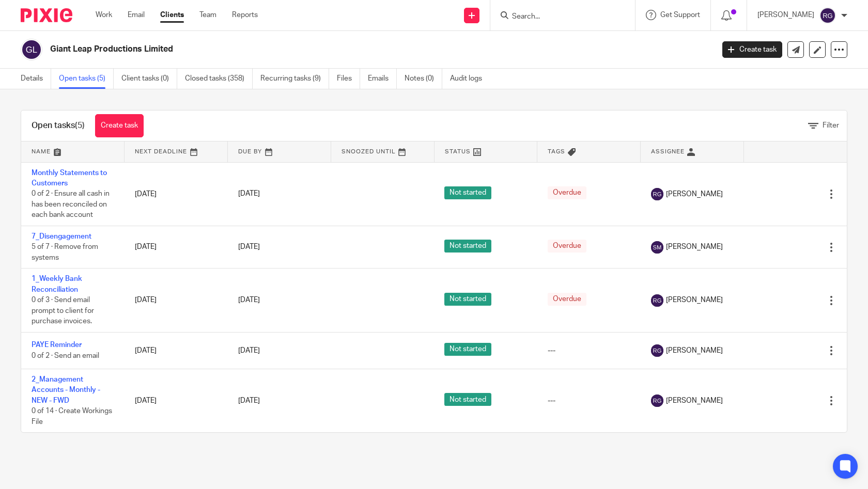  What do you see at coordinates (79, 125) in the screenshot?
I see `span: (5)` at bounding box center [79, 125].